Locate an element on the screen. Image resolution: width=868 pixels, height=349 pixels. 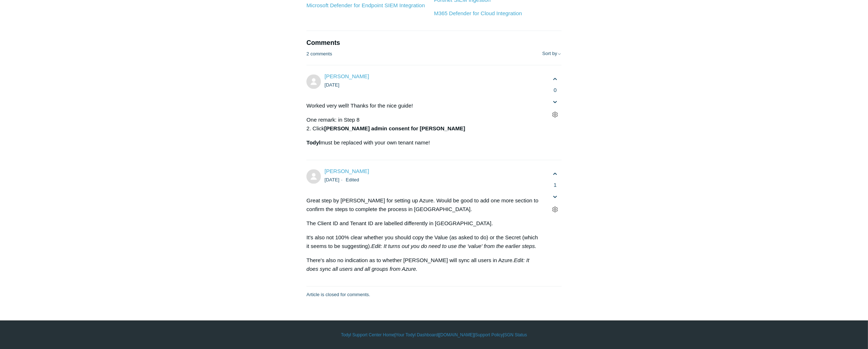
a: SGN Status is located at coordinates (516, 334).